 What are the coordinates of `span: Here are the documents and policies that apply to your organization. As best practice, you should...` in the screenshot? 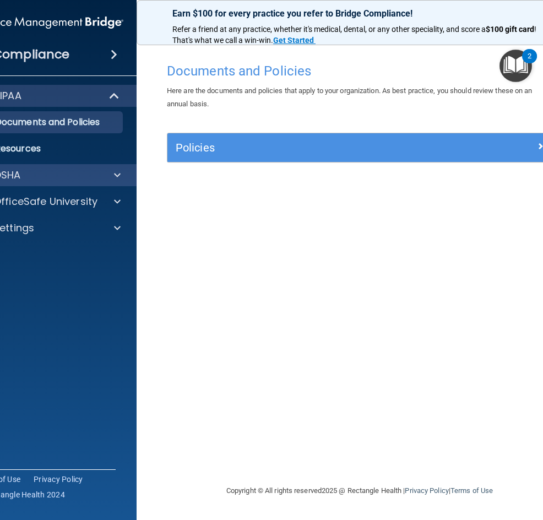 It's located at (350, 97).